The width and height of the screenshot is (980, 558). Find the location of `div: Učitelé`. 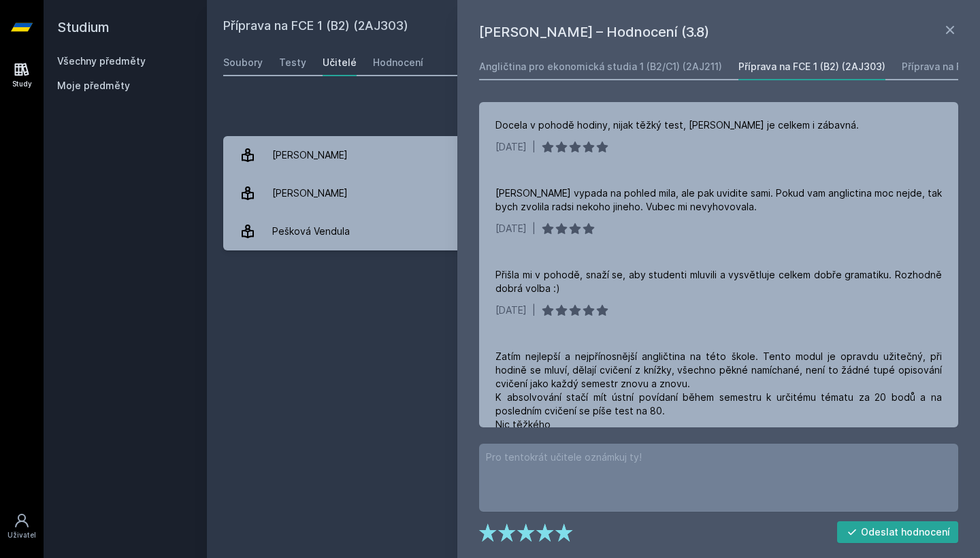

div: Učitelé is located at coordinates (339, 63).